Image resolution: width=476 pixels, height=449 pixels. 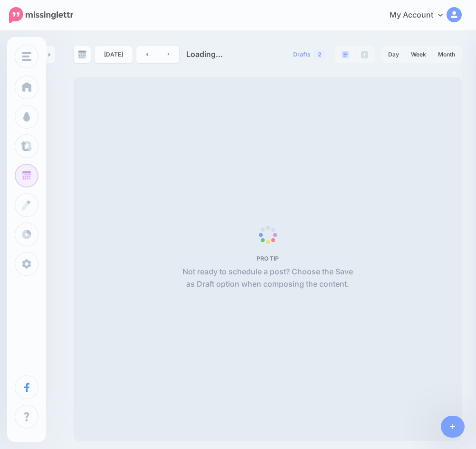 What do you see at coordinates (82, 55) in the screenshot?
I see `img: calendar-grey-darker.png` at bounding box center [82, 55].